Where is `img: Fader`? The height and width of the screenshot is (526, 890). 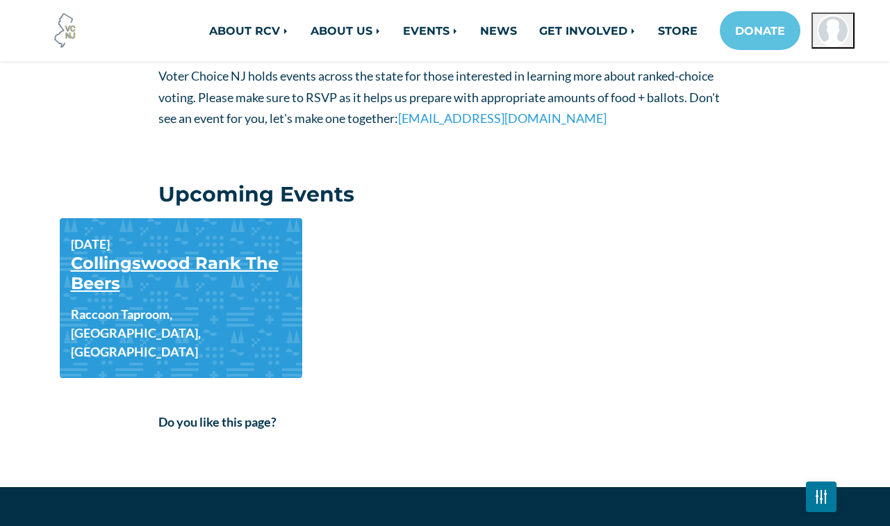
img: Fader is located at coordinates (822, 496).